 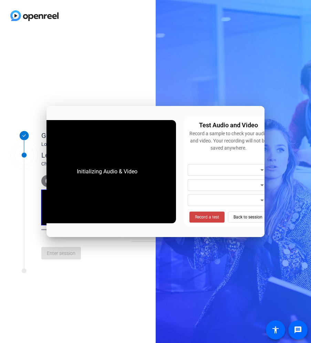 What do you see at coordinates (298, 330) in the screenshot?
I see `mat-icon: message` at bounding box center [298, 330].